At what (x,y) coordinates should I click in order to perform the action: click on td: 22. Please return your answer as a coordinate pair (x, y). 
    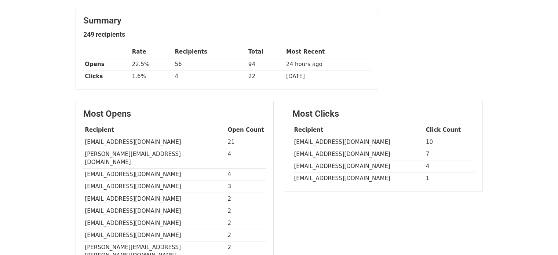
    Looking at the image, I should click on (265, 76).